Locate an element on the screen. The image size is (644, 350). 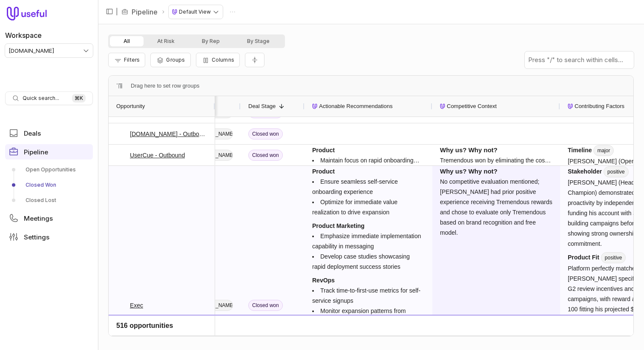
a: Meetings is located at coordinates (49, 218).